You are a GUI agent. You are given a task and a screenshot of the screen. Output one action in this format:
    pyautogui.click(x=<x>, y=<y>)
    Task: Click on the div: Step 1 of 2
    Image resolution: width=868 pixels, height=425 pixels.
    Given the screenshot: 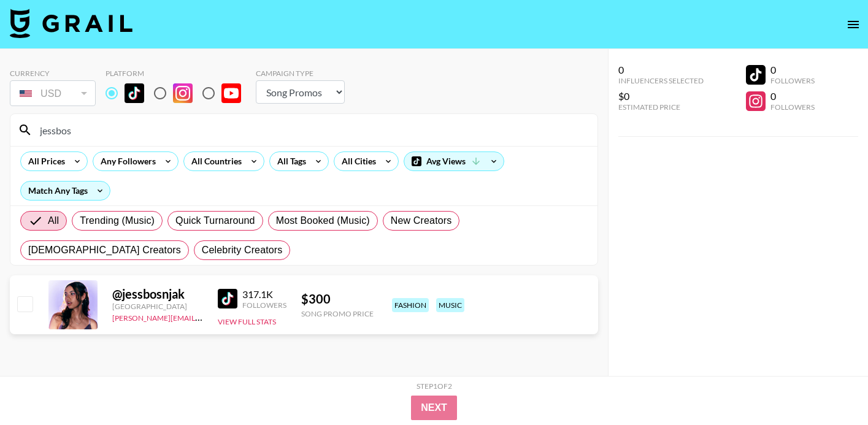 What is the action you would take?
    pyautogui.click(x=434, y=386)
    